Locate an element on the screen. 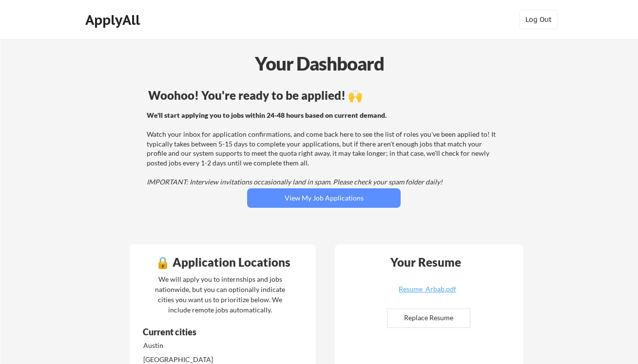  div: 🔒 Application Locations is located at coordinates (223, 262).